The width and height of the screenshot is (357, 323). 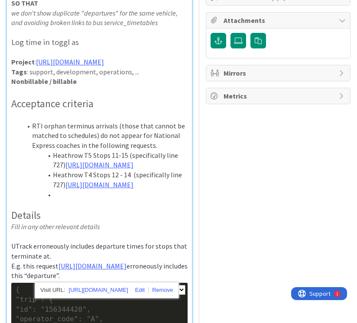 I want to click on span: E.g. this request, so click(x=35, y=266).